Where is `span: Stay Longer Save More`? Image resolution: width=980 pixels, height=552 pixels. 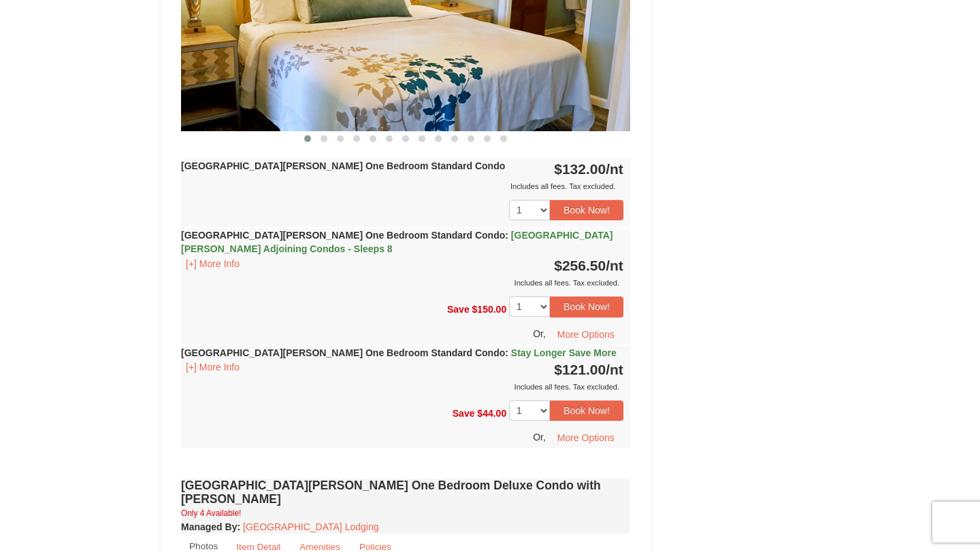
span: Stay Longer Save More is located at coordinates (563, 353).